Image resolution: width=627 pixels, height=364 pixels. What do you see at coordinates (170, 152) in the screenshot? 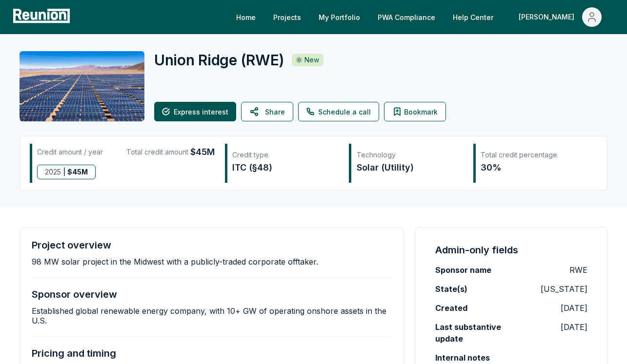
I see `div: Total credit amount` at bounding box center [170, 152].